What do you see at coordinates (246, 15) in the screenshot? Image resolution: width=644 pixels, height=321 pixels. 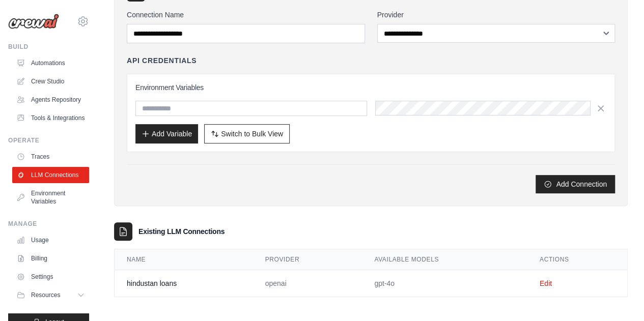 I see `label: Connection Name` at bounding box center [246, 15].